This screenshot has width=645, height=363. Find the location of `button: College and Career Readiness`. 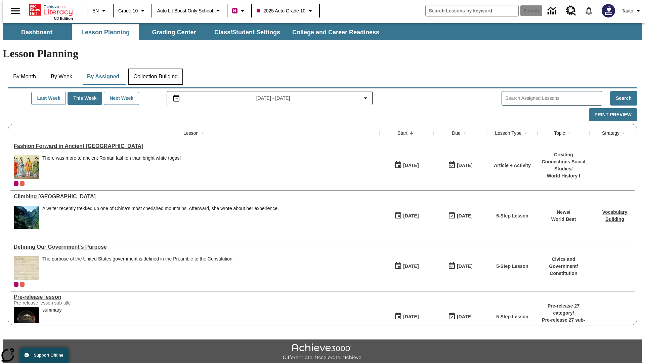

button: College and Career Readiness is located at coordinates (336, 32).